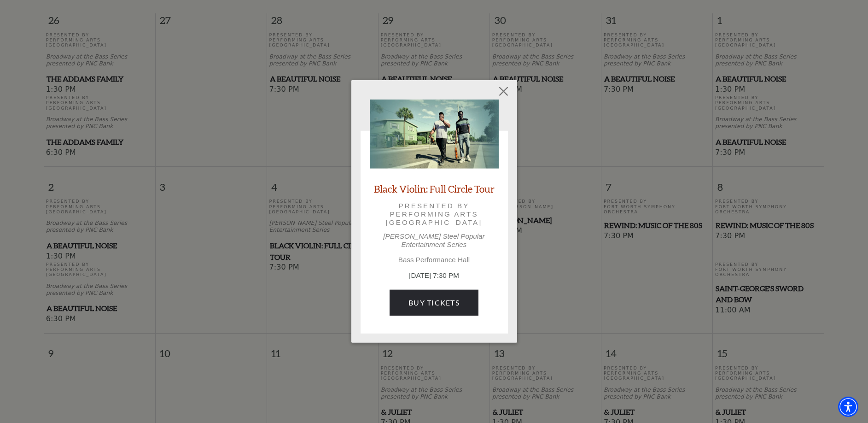  Describe the element at coordinates (434, 134) in the screenshot. I see `img: Black Violin: Full Circle Tour` at that location.